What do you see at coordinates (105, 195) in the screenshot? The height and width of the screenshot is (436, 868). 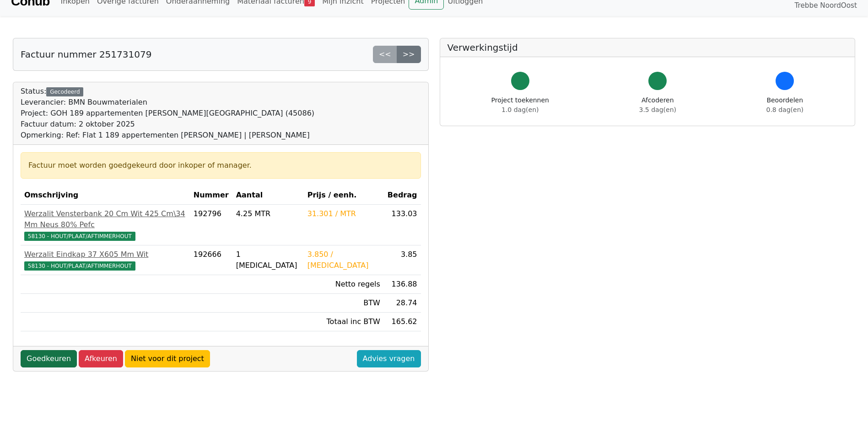 I see `th: Omschrijving` at bounding box center [105, 195].